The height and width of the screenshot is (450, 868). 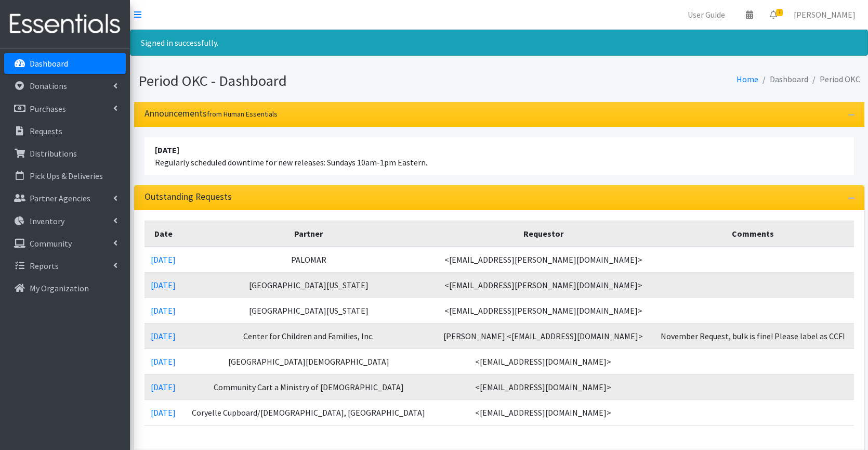 What do you see at coordinates (65, 109) in the screenshot?
I see `a: Purchases` at bounding box center [65, 109].